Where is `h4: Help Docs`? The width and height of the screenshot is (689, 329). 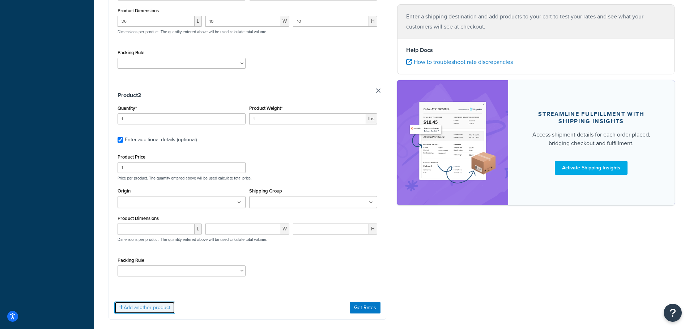
h4: Help Docs is located at coordinates (536, 50).